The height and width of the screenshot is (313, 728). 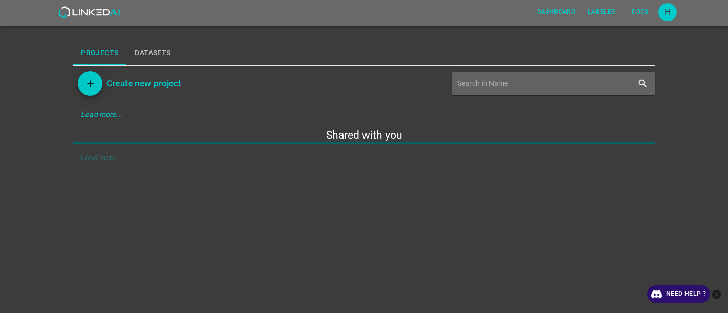 What do you see at coordinates (364, 114) in the screenshot?
I see `div: Load more...` at bounding box center [364, 114].